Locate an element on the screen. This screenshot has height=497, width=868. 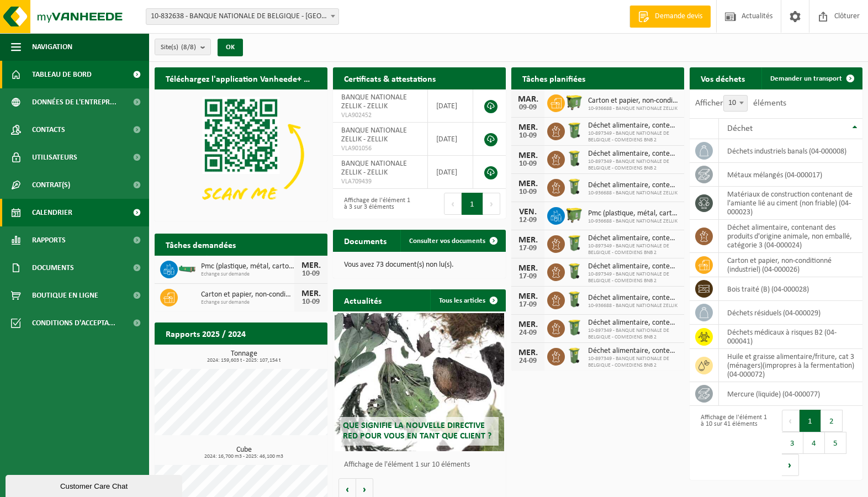
button: OK is located at coordinates (230, 47).